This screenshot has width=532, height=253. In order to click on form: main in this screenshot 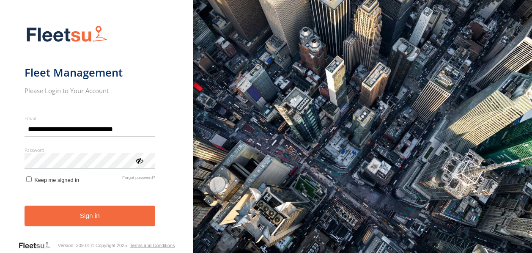, I will do `click(96, 130)`.